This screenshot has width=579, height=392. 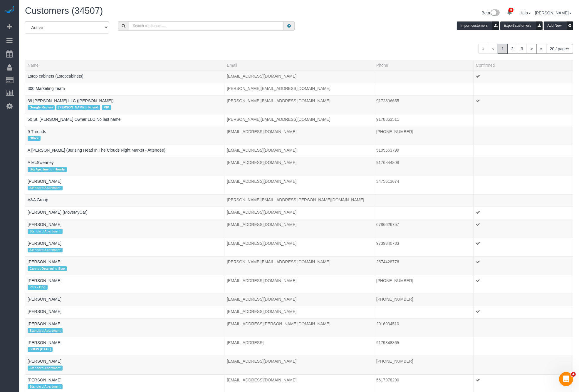 What do you see at coordinates (523, 65) in the screenshot?
I see `th: Confirmed` at bounding box center [523, 65].